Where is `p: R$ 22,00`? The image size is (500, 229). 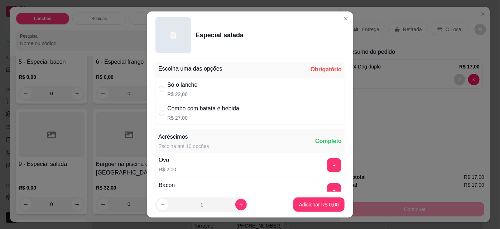
p: R$ 22,00 is located at coordinates (182, 94).